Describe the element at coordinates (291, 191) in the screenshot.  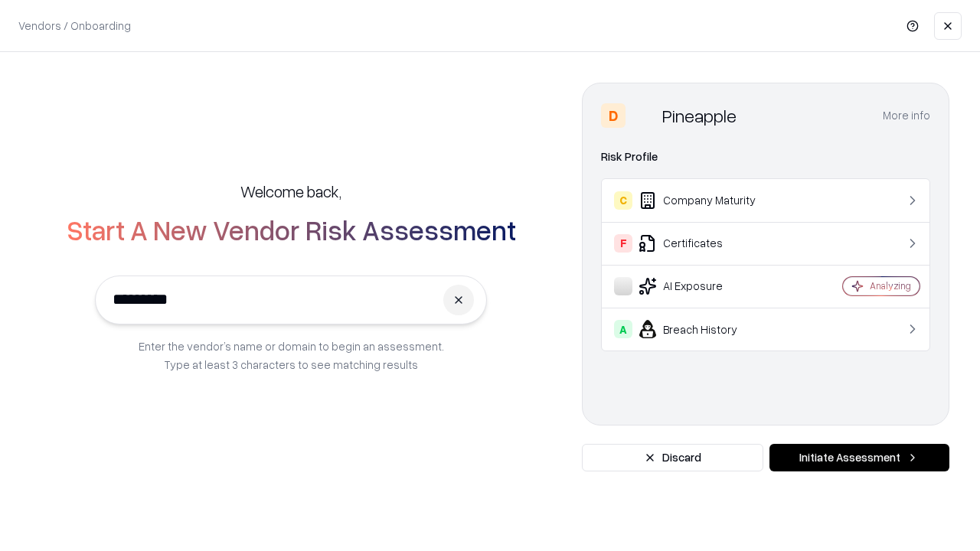
I see `h5: Welcome back,` at that location.